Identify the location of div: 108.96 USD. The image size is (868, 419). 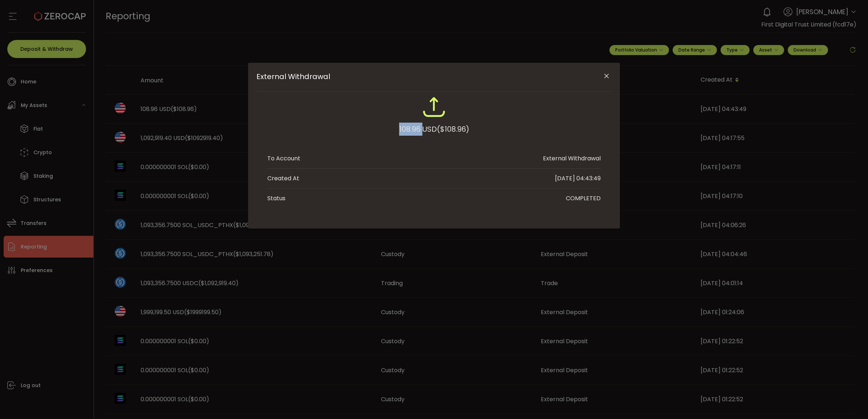
(434, 129).